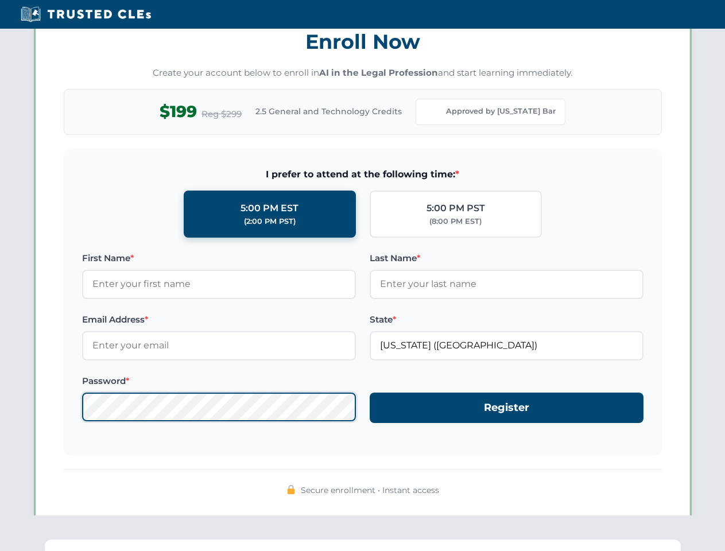 The width and height of the screenshot is (725, 551). I want to click on input: Enter your first name, so click(219, 284).